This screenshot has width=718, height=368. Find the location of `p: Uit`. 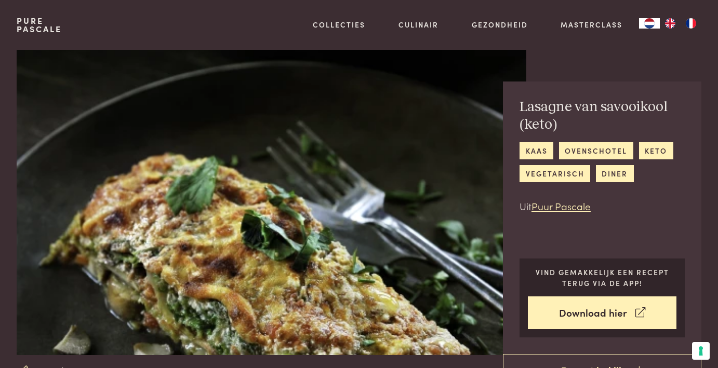

p: Uit is located at coordinates (602, 206).